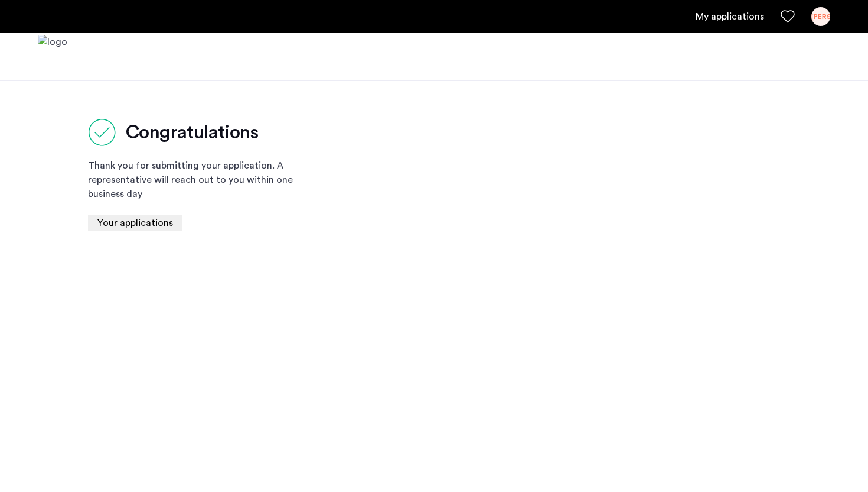 The image size is (868, 492). I want to click on a: My application, so click(730, 17).